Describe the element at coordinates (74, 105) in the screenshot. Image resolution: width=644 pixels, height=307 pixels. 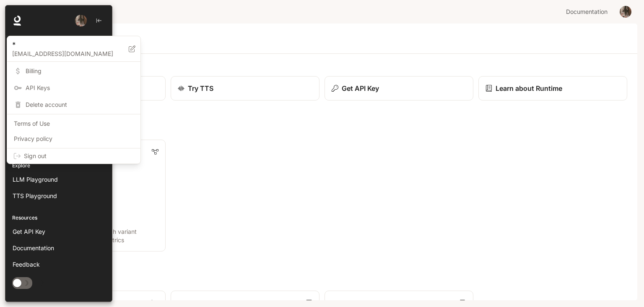
I see `div: Delete account` at that location.